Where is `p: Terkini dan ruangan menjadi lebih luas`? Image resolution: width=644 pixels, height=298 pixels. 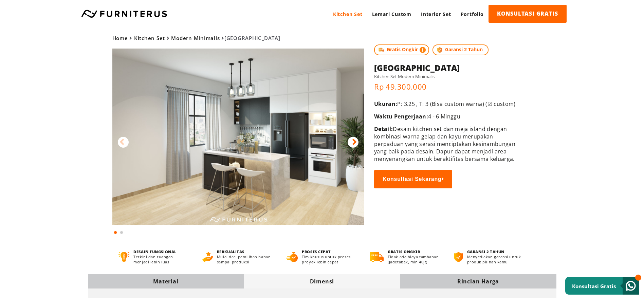 p: Terkini dan ruangan menjadi lebih luas is located at coordinates (161, 259).